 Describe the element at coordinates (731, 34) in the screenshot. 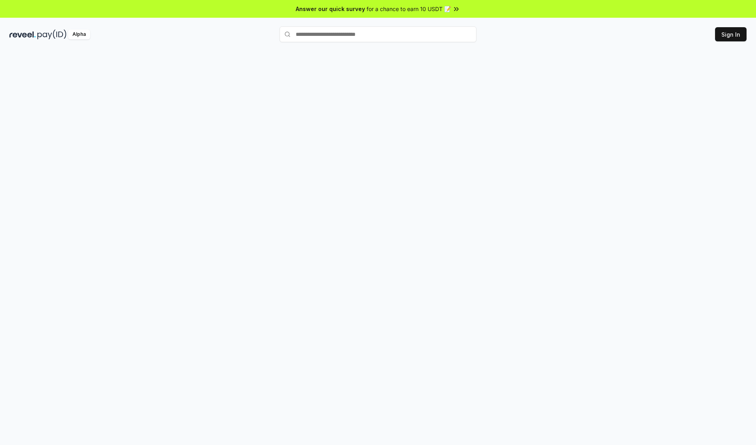

I see `button: Sign In` at that location.